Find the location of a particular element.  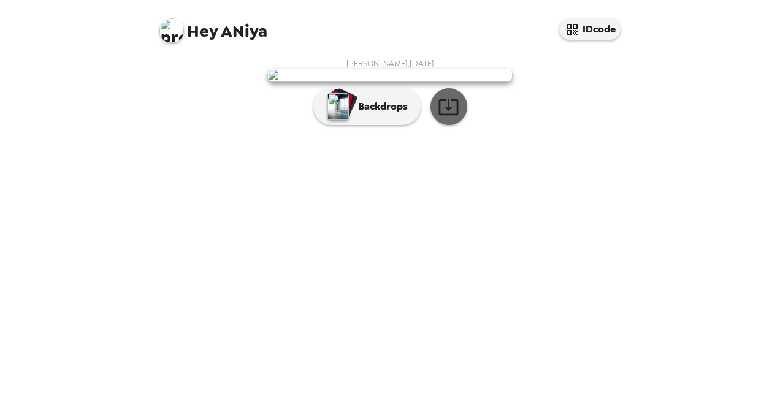

button: Backdrops is located at coordinates (367, 107).